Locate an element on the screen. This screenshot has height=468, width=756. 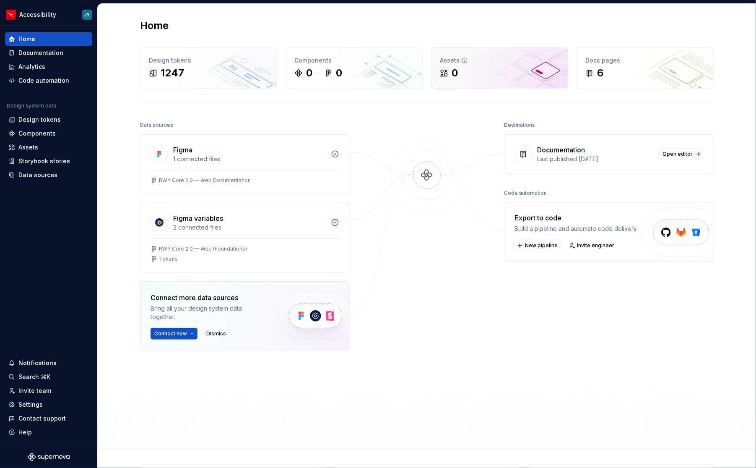
div: Connect more data sources is located at coordinates (207, 297).